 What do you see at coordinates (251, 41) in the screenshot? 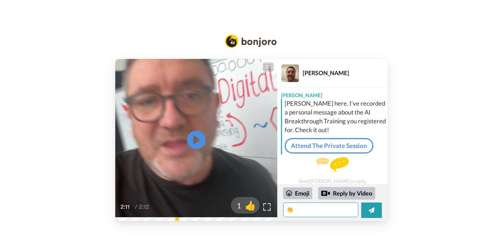
I see `img: Bonjoro Logo` at bounding box center [251, 41].